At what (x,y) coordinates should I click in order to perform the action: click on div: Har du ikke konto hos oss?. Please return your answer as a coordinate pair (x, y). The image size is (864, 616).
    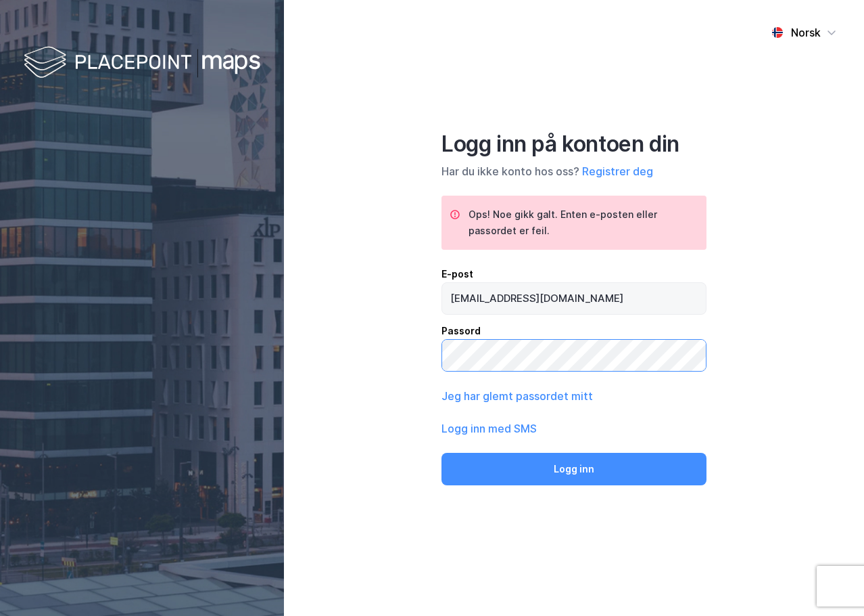
    Looking at the image, I should click on (574, 171).